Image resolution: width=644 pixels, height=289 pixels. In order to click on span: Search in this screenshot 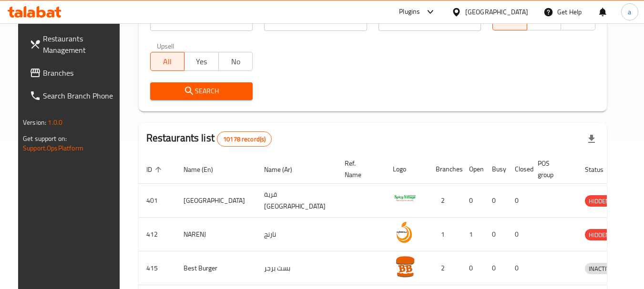, I will do `click(202, 91)`.